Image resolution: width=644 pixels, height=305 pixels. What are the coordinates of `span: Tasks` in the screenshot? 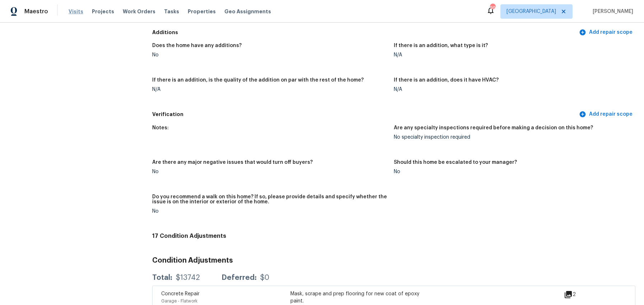 It's located at (172, 11).